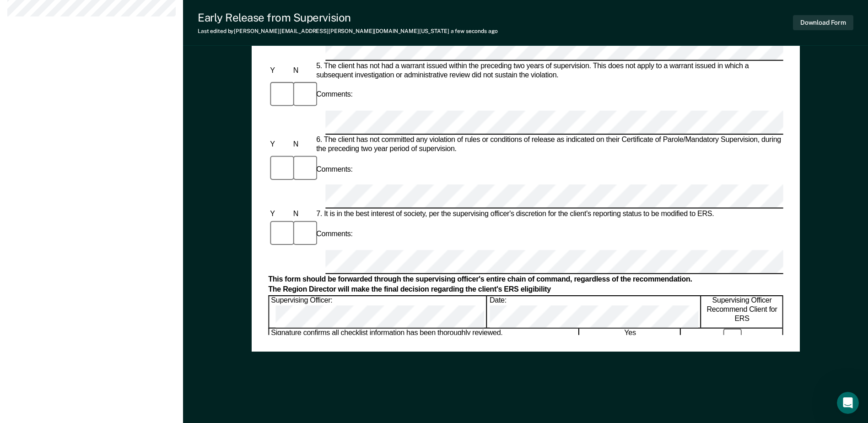  I want to click on div: Yes, so click(630, 338).